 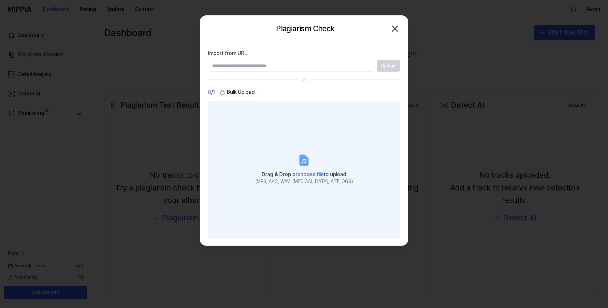 What do you see at coordinates (305, 29) in the screenshot?
I see `h2: Plagiarism Check` at bounding box center [305, 29].